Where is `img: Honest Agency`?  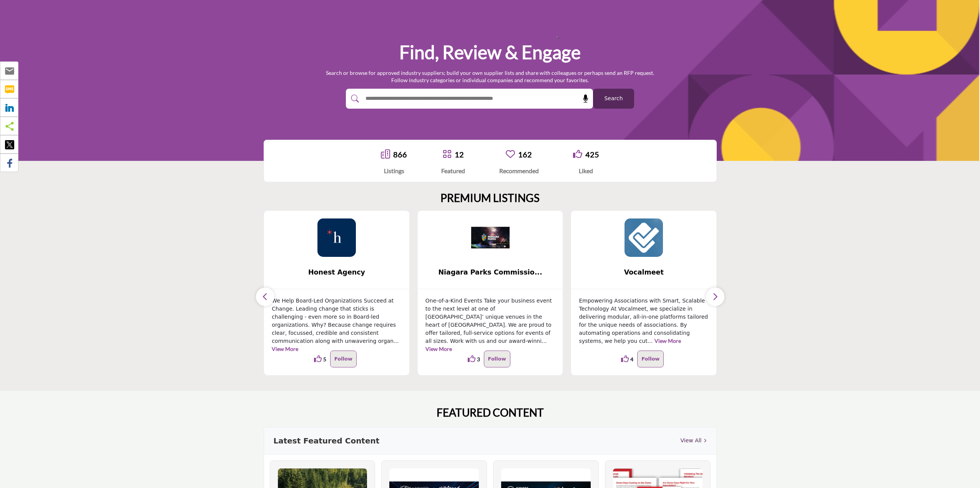
img: Honest Agency is located at coordinates (336, 238).